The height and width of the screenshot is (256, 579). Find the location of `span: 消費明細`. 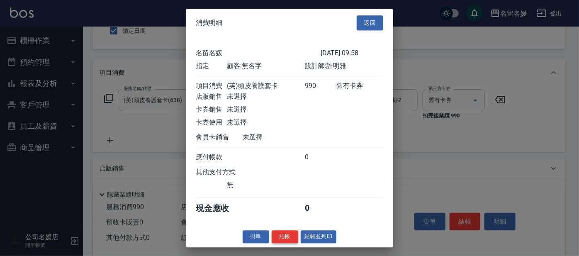

span: 消費明細 is located at coordinates (209, 23).